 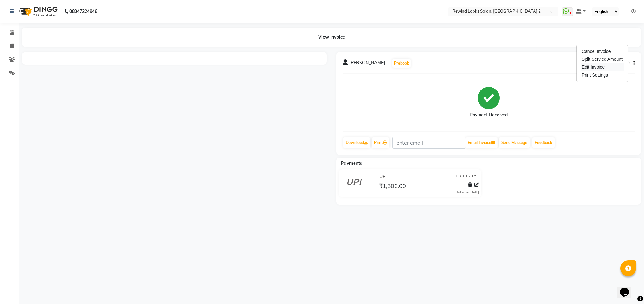 What do you see at coordinates (380, 143) in the screenshot?
I see `a: Print` at bounding box center [380, 143].